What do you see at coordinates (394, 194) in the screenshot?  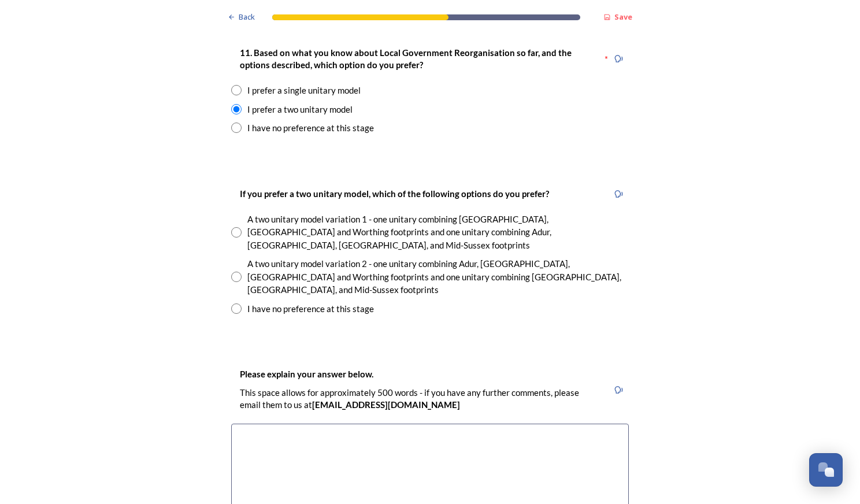 I see `strong: If you prefer a two unitary model, which of the following options do you prefer?` at bounding box center [394, 194].